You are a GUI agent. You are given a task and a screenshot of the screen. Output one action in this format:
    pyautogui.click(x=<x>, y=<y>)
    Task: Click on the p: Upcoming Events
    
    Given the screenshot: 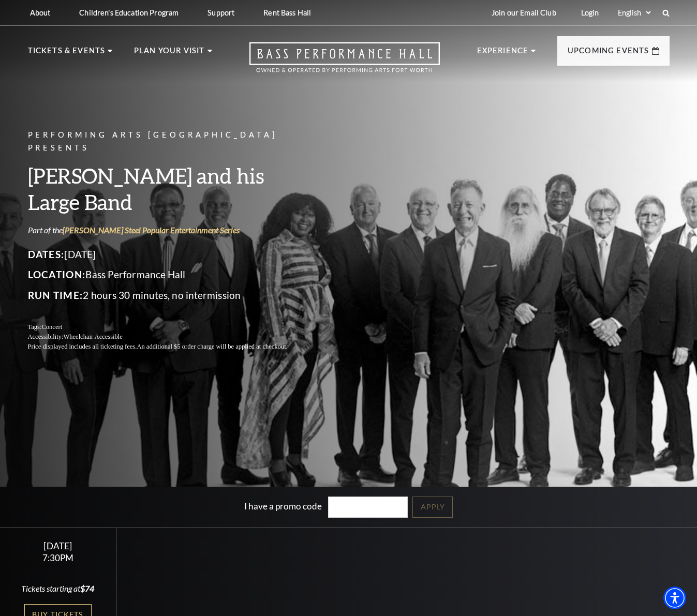 What is the action you would take?
    pyautogui.click(x=609, y=54)
    